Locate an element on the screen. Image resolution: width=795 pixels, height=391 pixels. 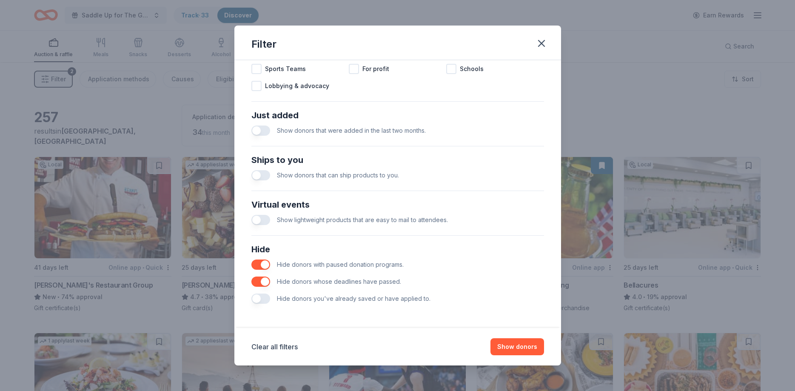
div: Filter is located at coordinates (264, 44).